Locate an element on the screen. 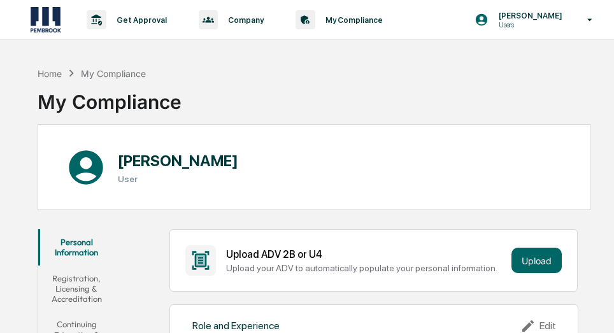 Image resolution: width=614 pixels, height=333 pixels. p: Get Approval is located at coordinates (139, 20).